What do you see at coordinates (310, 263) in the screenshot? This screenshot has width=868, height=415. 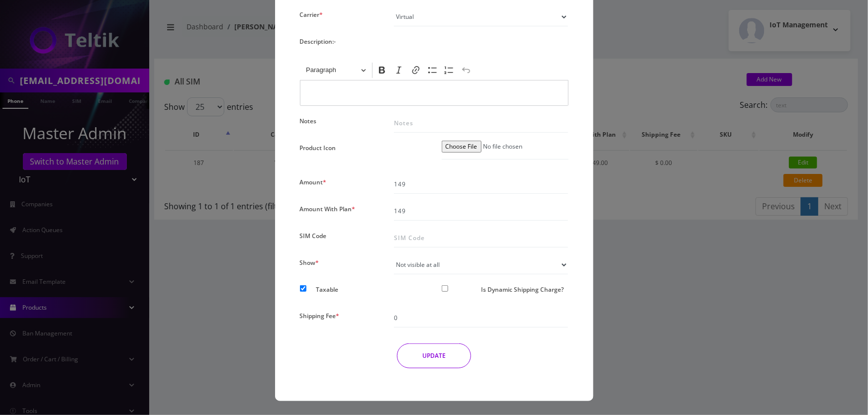 I see `label: Show` at bounding box center [310, 263].